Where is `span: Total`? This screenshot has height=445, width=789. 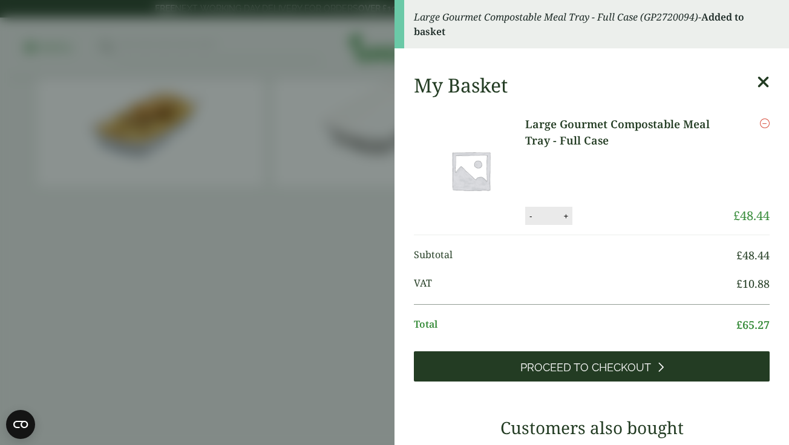
span: Total is located at coordinates (575, 325).